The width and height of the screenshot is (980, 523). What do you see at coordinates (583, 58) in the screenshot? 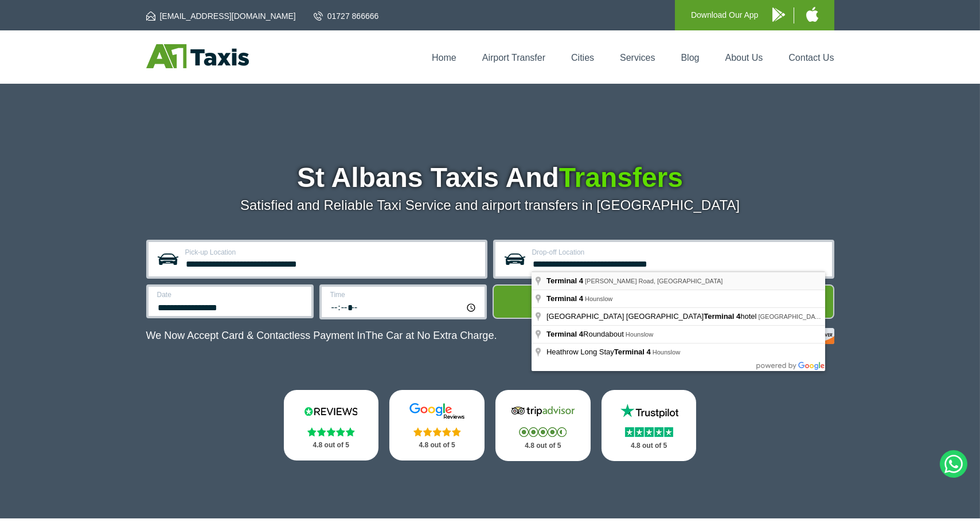
I see `a: Cities` at bounding box center [583, 58].